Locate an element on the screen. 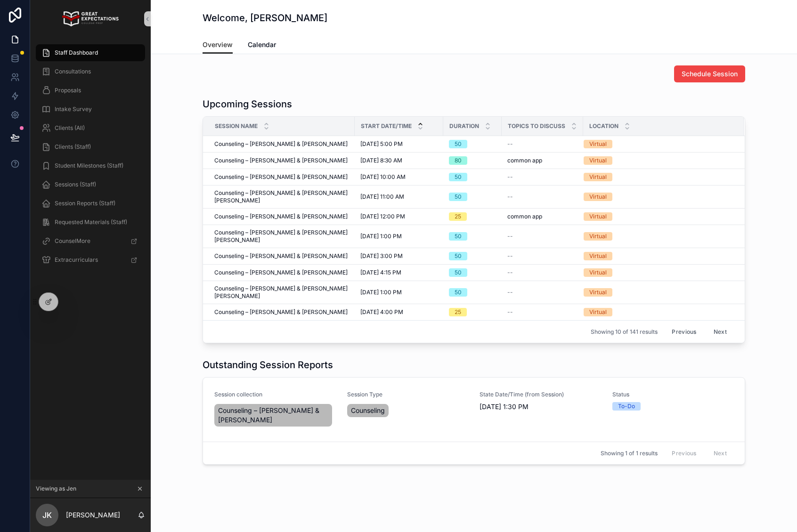 This screenshot has width=797, height=532. span: Overview is located at coordinates (218, 45).